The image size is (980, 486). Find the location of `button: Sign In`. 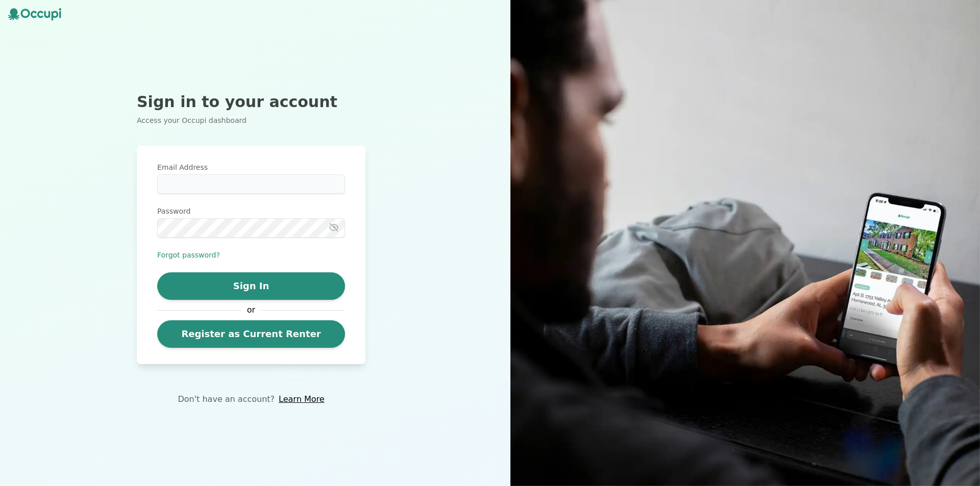

button: Sign In is located at coordinates (251, 286).